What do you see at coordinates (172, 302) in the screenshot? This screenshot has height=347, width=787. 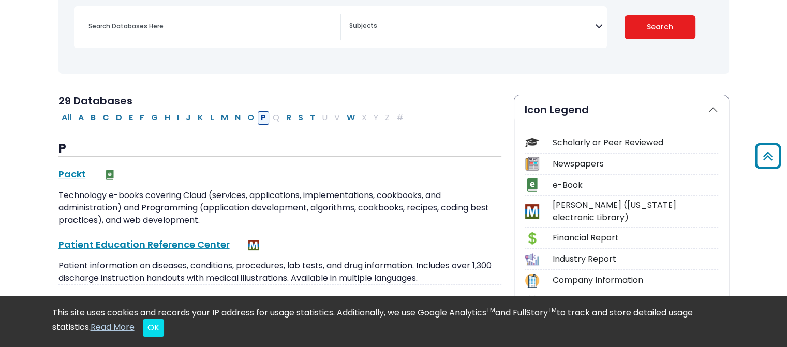 I see `a: Poetry & Short Story Reference Source (Explora)` at bounding box center [172, 302].